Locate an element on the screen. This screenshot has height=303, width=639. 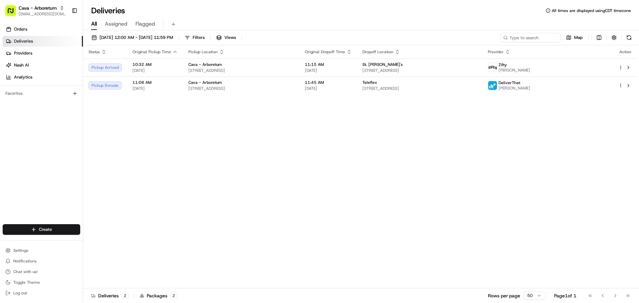
span: Dropoff Location is located at coordinates (378, 52).